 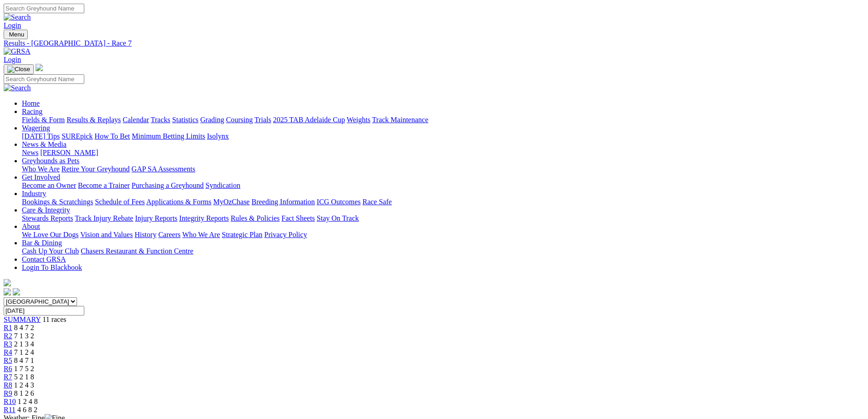 I want to click on span: 5 2 1 8, so click(x=24, y=376).